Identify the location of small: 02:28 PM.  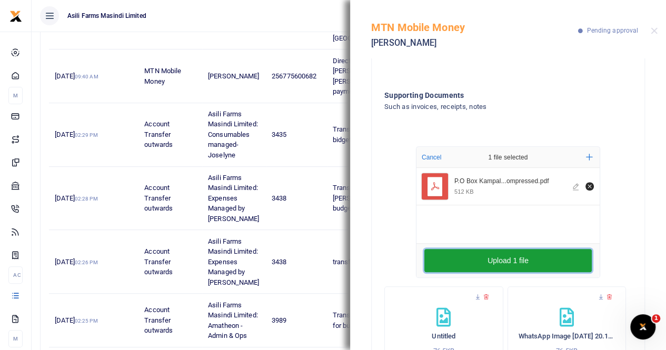
(86, 198).